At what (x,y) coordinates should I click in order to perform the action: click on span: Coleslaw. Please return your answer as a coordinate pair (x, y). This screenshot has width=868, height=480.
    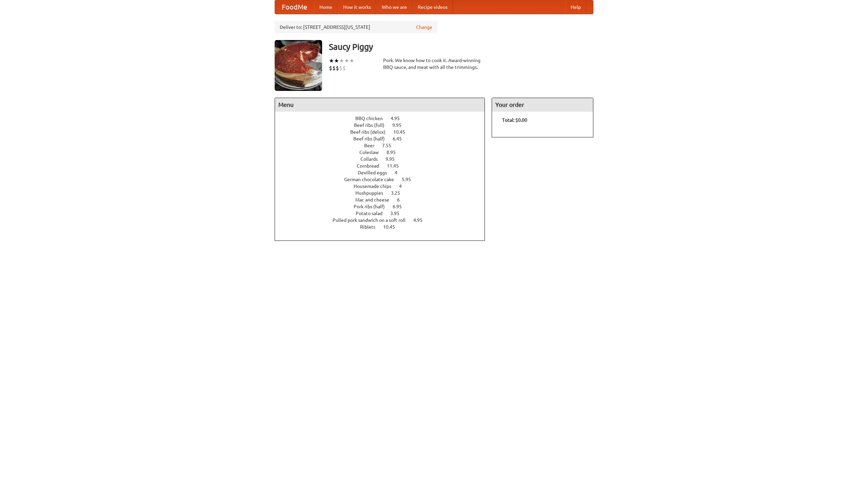
    Looking at the image, I should click on (373, 152).